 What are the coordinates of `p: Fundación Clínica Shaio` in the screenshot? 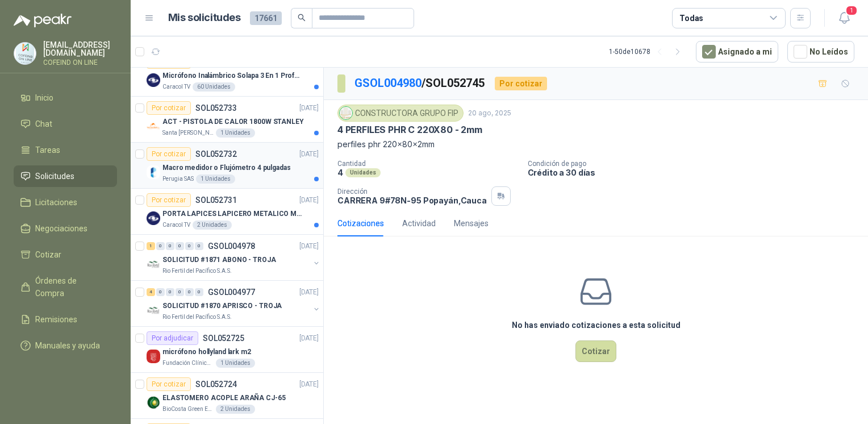 It's located at (188, 363).